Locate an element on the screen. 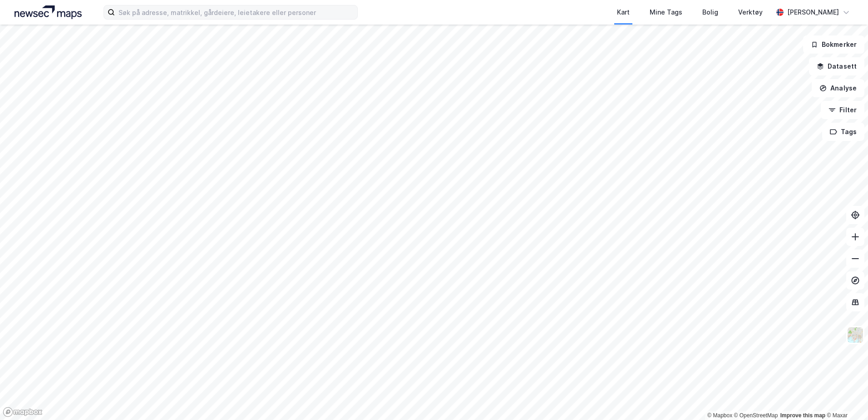  a: Mapbox is located at coordinates (720, 415).